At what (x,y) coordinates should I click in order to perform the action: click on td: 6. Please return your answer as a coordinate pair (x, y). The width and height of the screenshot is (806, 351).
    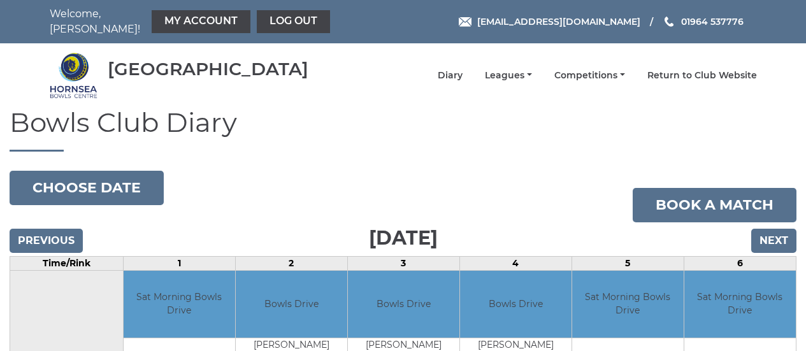
    Looking at the image, I should click on (740, 264).